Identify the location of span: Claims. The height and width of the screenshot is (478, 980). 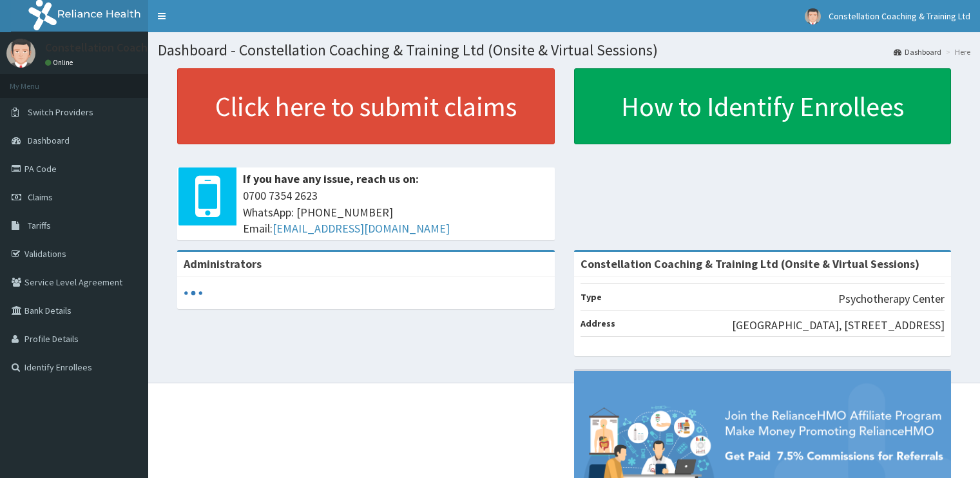
(40, 197).